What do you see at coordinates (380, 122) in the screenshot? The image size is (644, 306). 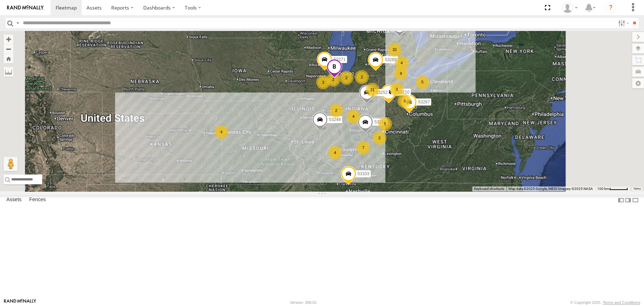 I see `span: 53216` at bounding box center [380, 122].